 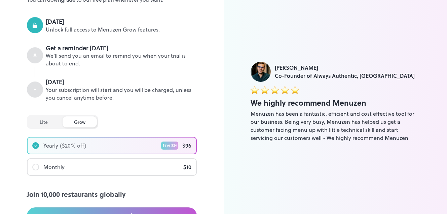 I want to click on div: Menuzen has been a fantastic, efficient and cost effective tool for our business. Being very busy..., so click(x=335, y=126).